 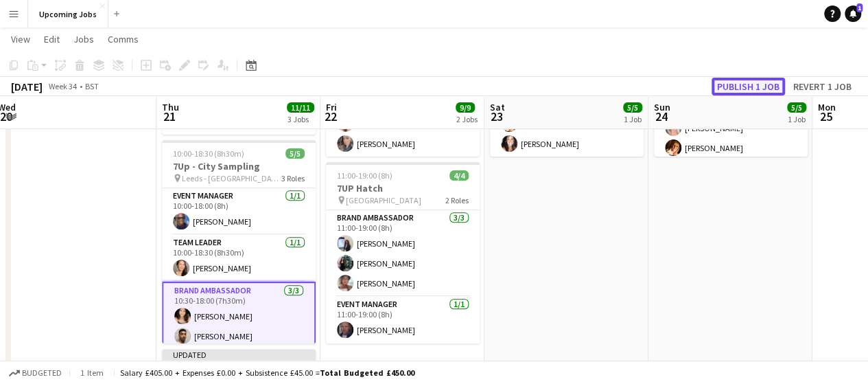 What do you see at coordinates (68, 14) in the screenshot?
I see `button: Upcoming Jobs` at bounding box center [68, 14].